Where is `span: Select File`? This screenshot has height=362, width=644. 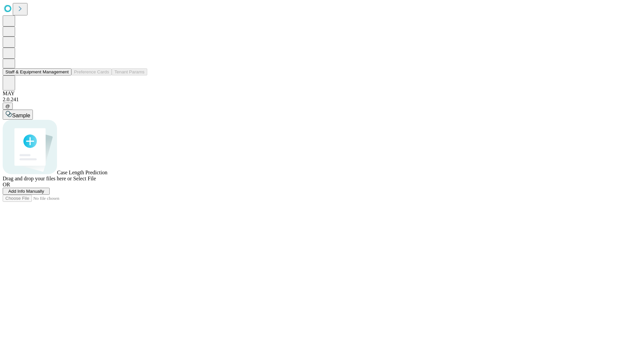 span: Select File is located at coordinates (84, 178).